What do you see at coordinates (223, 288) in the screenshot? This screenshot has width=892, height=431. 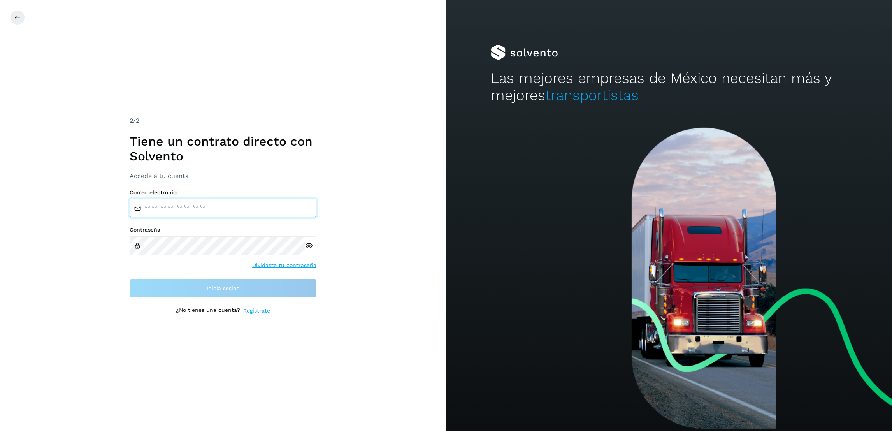 I see `button: Inicia sesión` at bounding box center [223, 288].